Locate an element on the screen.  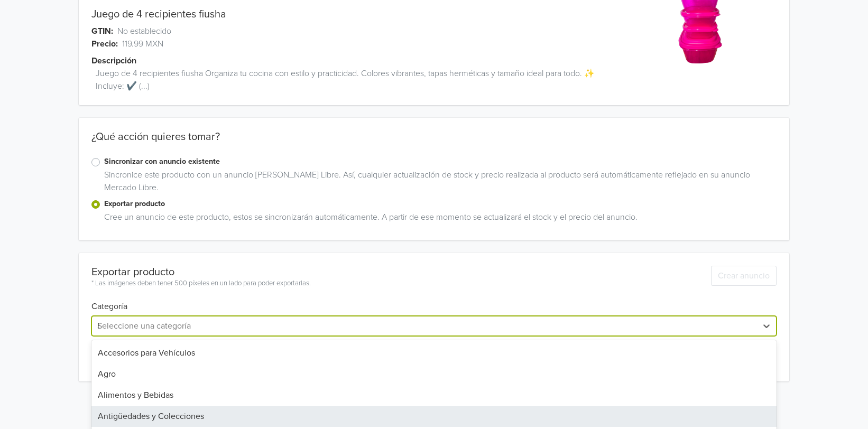
span: No establecido is located at coordinates (145, 31).